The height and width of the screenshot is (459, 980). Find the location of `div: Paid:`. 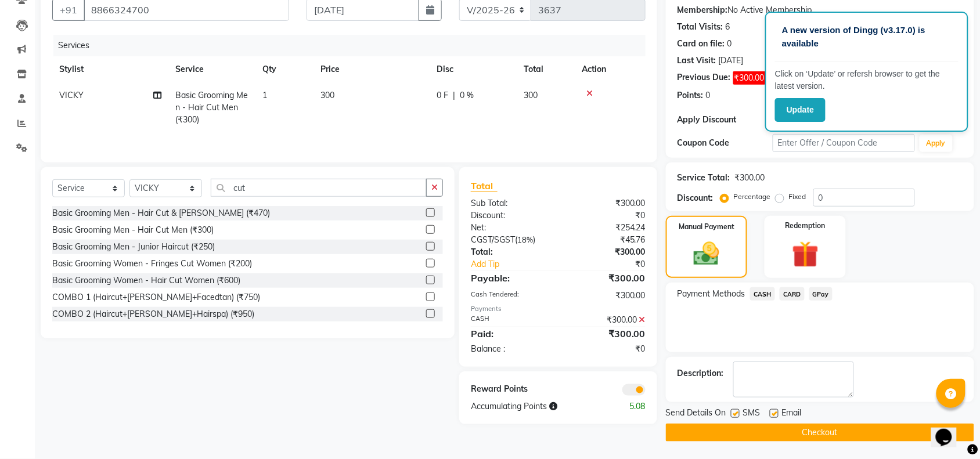

div: Paid: is located at coordinates (511, 333).